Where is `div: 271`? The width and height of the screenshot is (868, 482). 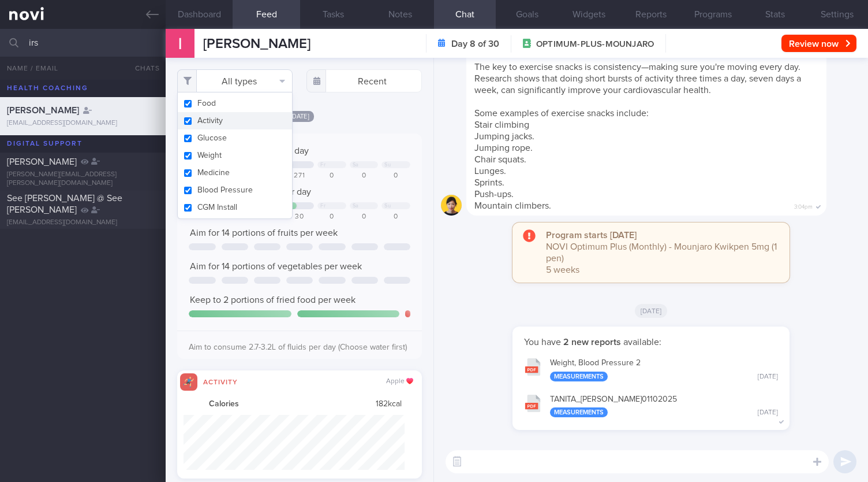 div: 271 is located at coordinates (300, 176).